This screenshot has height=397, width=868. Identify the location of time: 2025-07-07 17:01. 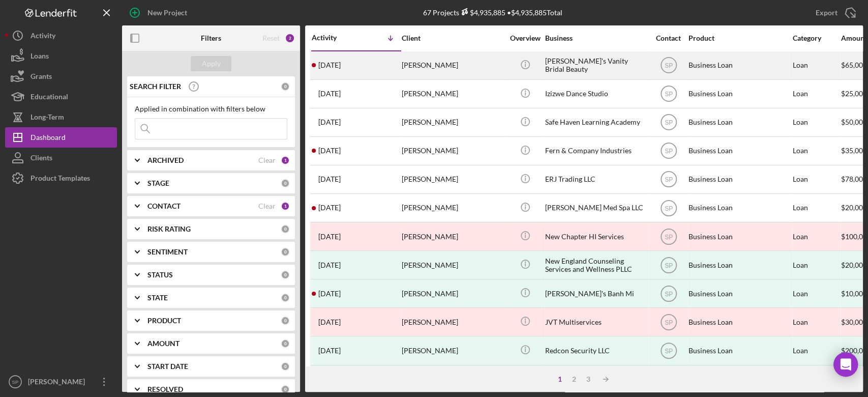
(329, 150).